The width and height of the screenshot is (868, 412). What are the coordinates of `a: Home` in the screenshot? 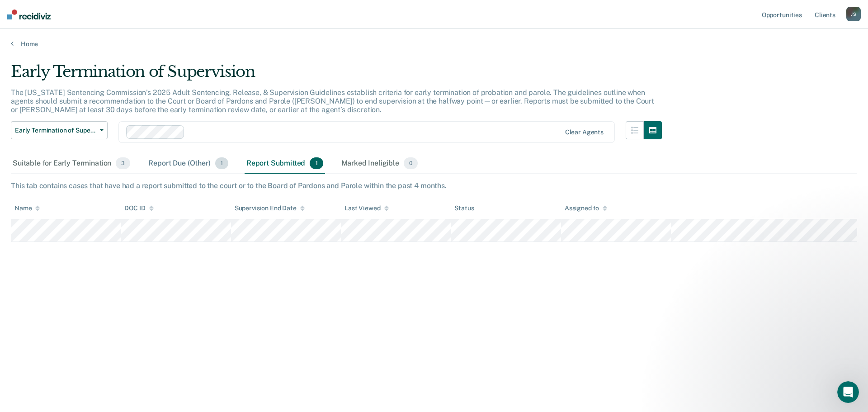 It's located at (434, 43).